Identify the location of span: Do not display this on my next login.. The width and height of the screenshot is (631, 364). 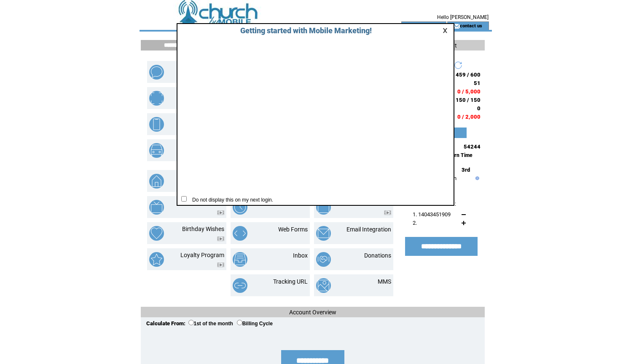
(231, 200).